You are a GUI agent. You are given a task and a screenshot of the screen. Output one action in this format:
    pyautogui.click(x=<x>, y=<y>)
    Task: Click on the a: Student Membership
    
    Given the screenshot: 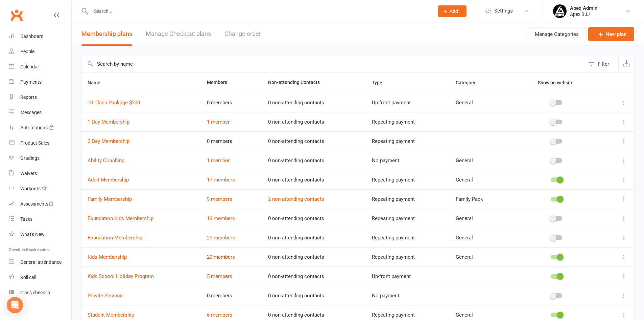 What is the action you would take?
    pyautogui.click(x=110, y=314)
    